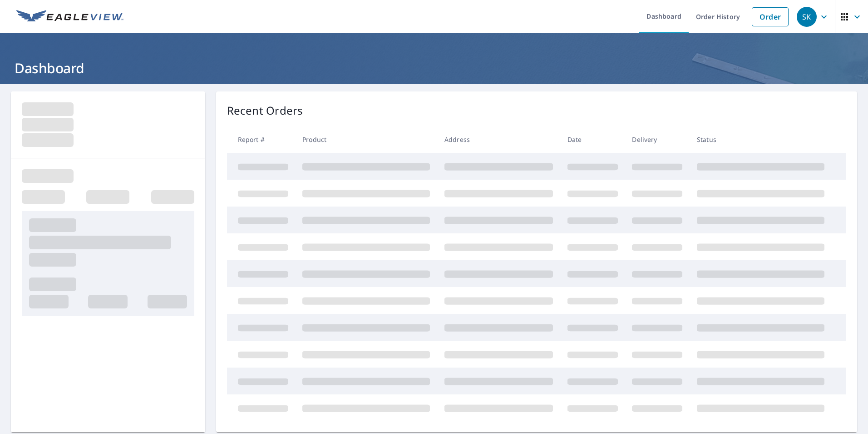  I want to click on th: Status, so click(761, 139).